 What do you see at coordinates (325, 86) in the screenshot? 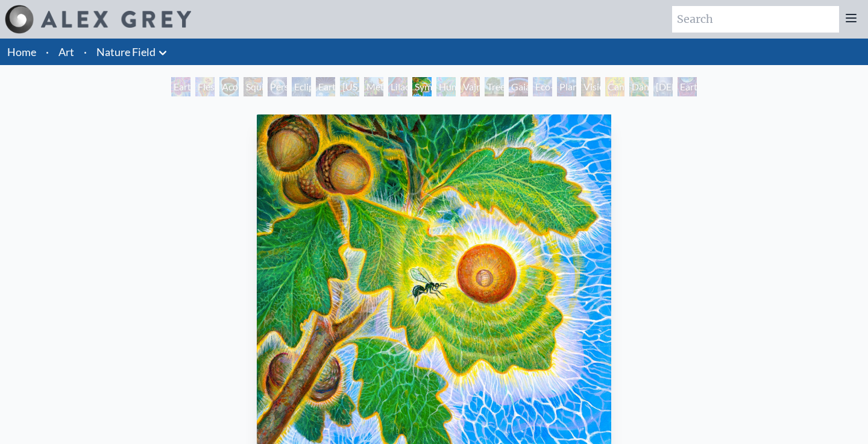
I see `div: Earth Energies` at bounding box center [325, 86].